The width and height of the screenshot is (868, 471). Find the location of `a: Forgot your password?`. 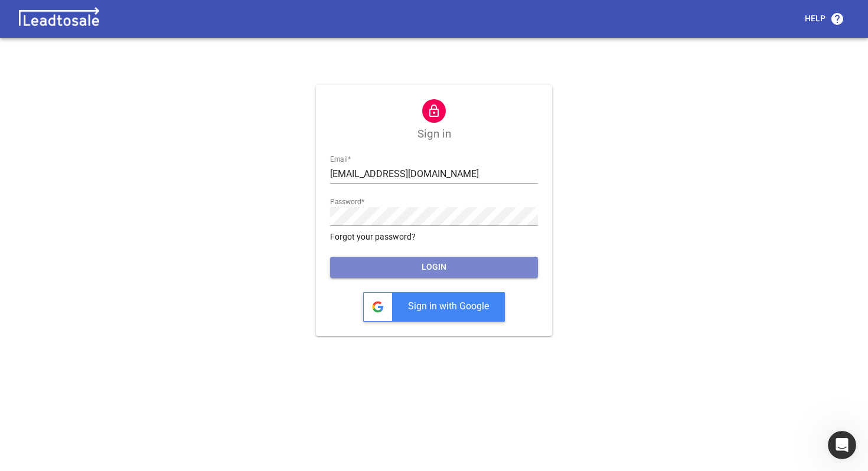

a: Forgot your password? is located at coordinates (434, 237).